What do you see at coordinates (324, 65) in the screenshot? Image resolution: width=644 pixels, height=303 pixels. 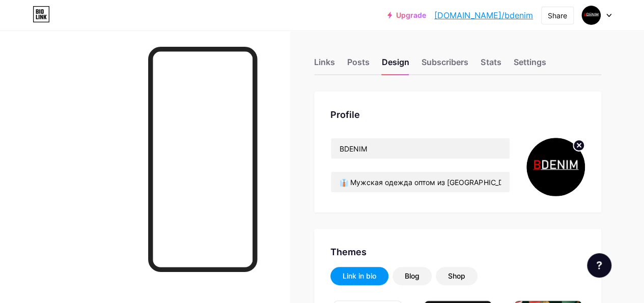 I see `div: Links` at bounding box center [324, 65].